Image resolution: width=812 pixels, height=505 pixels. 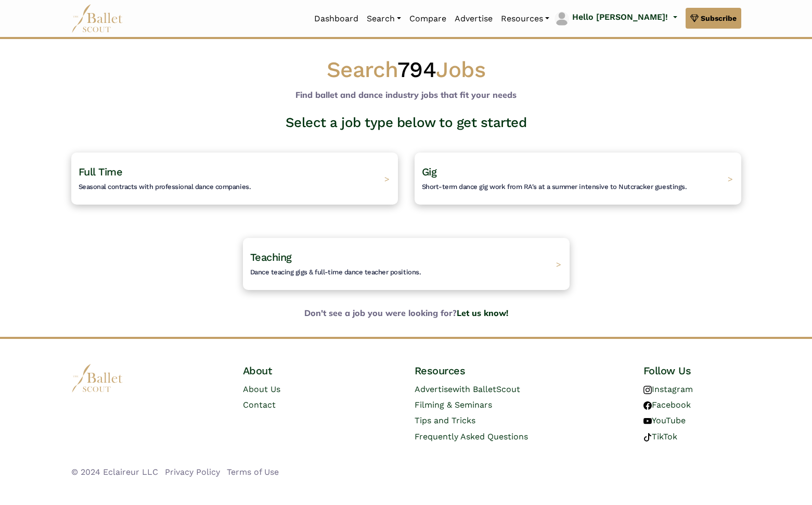 I want to click on a: Compare, so click(x=427, y=19).